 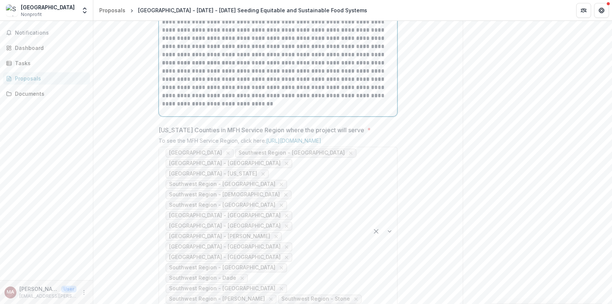 I want to click on div: Remove Southwest Region - Dade, so click(x=242, y=279).